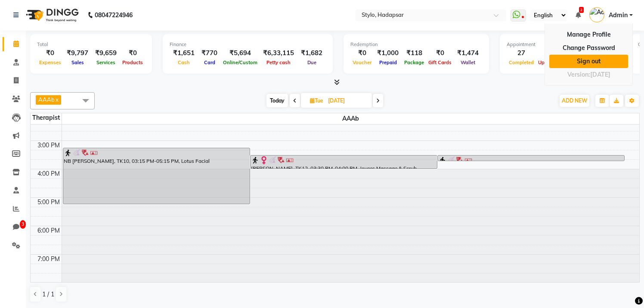  I want to click on div: Therapist, so click(46, 118).